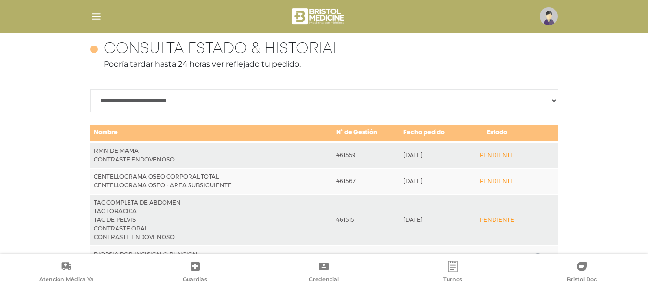 The image size is (648, 287). I want to click on img: profile-placeholder.svg, so click(549, 16).